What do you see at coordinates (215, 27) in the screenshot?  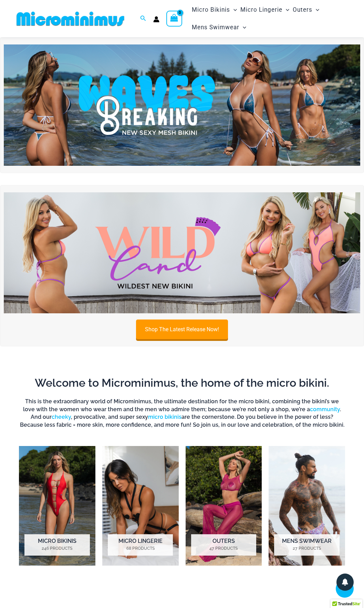 I see `span: Mens Swimwear` at bounding box center [215, 27].